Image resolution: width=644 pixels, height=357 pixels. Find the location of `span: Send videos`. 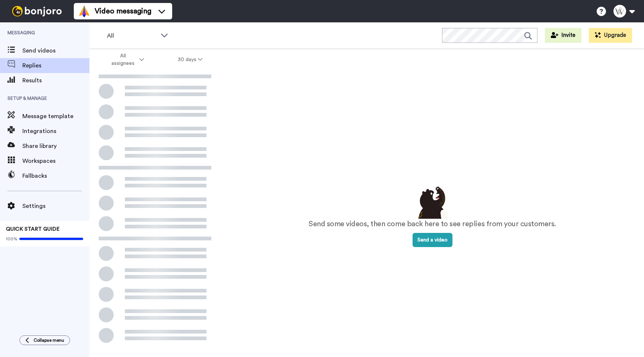

span: Send videos is located at coordinates (56, 51).